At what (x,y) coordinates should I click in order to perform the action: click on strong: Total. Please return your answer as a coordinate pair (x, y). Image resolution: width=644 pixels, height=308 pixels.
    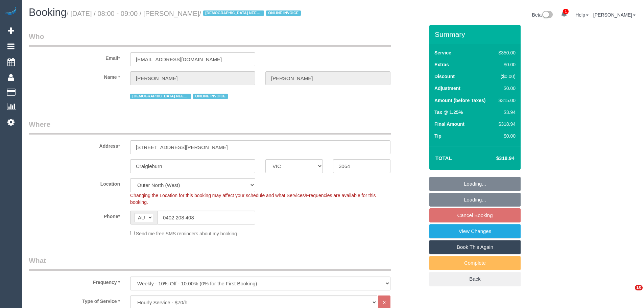
    Looking at the image, I should click on (444, 158).